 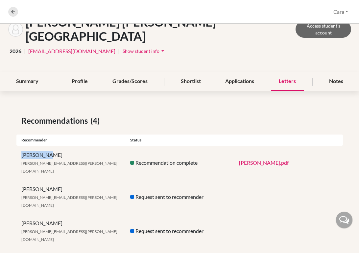 I want to click on button: Cara, so click(x=340, y=12).